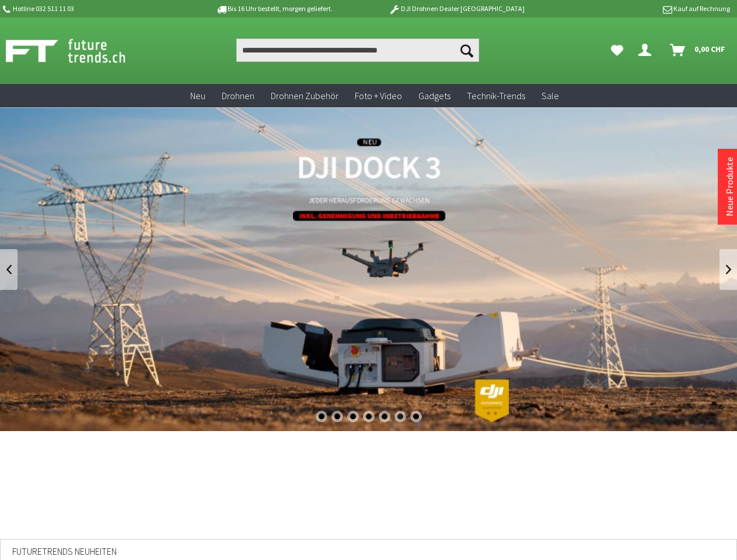 The width and height of the screenshot is (737, 560). I want to click on a: Sale, so click(551, 96).